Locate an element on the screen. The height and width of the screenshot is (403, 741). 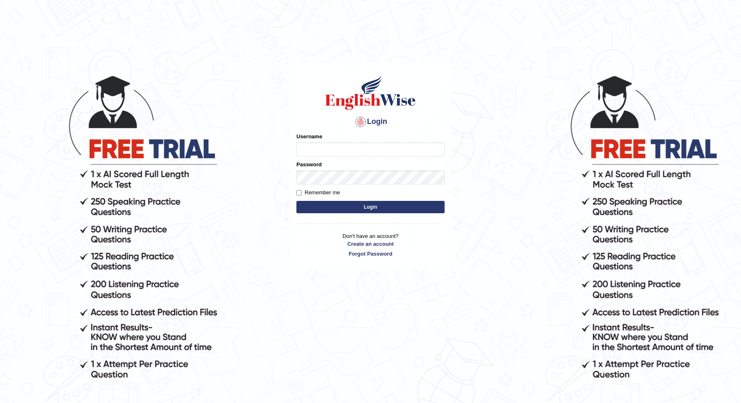
h4: Login is located at coordinates (371, 122).